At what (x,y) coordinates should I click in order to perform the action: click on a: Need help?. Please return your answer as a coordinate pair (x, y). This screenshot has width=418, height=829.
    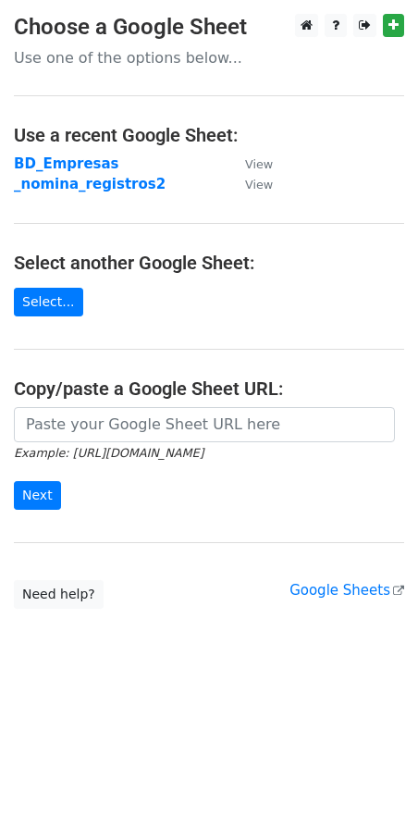
    Looking at the image, I should click on (58, 594).